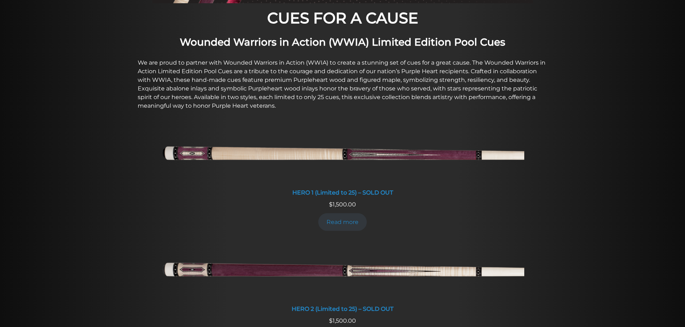  What do you see at coordinates (343, 155) in the screenshot?
I see `img: HERO 1 (Limited to 25) - SOLD OUT` at bounding box center [343, 155].